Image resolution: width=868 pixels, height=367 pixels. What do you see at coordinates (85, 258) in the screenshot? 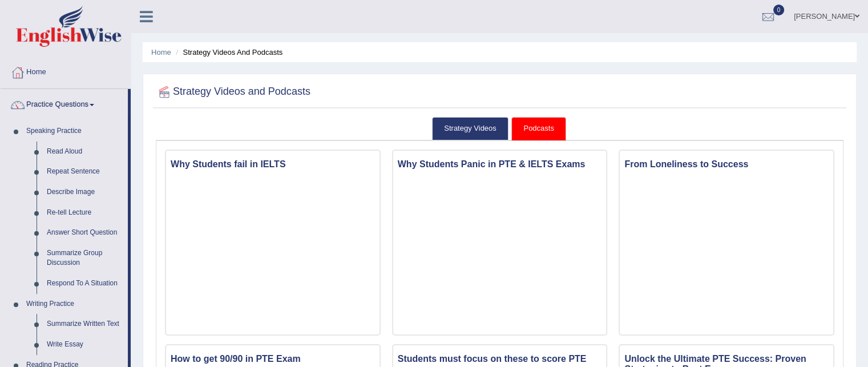
I see `a: Summarize Group Discussion` at bounding box center [85, 258].